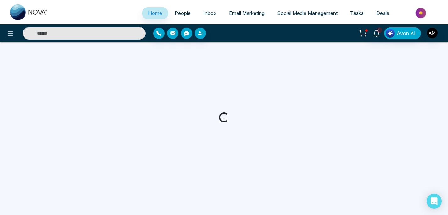  I want to click on span: Social Media Management, so click(307, 13).